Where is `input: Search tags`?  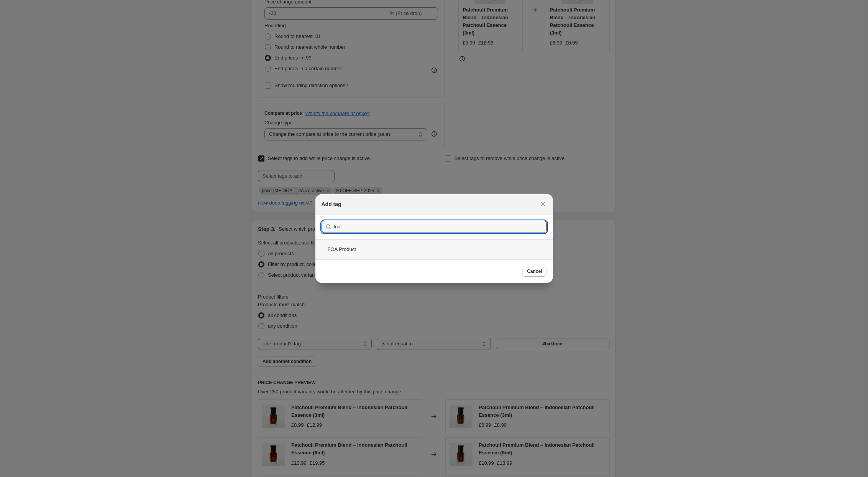
input: Search tags is located at coordinates (441, 226).